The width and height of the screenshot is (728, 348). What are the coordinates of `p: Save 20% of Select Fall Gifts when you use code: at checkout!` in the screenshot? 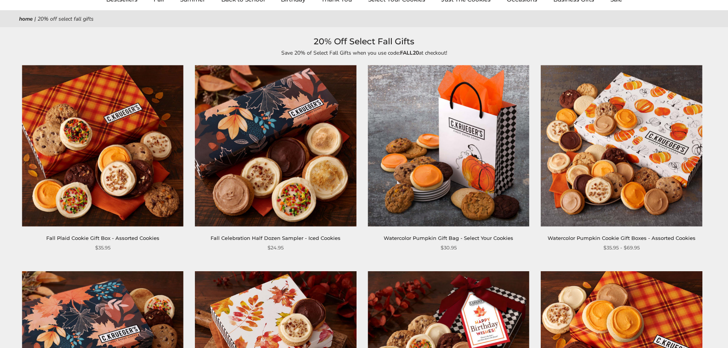 It's located at (364, 53).